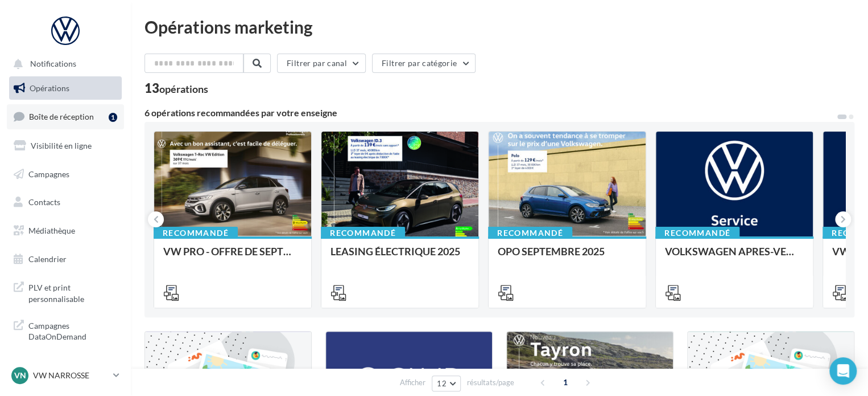 The image size is (868, 396). I want to click on span: 1, so click(566, 382).